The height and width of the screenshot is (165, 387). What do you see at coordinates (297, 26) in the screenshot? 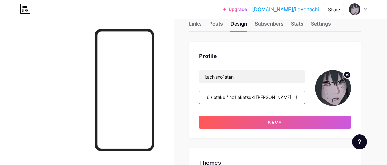
I see `div: Stats` at bounding box center [297, 26].